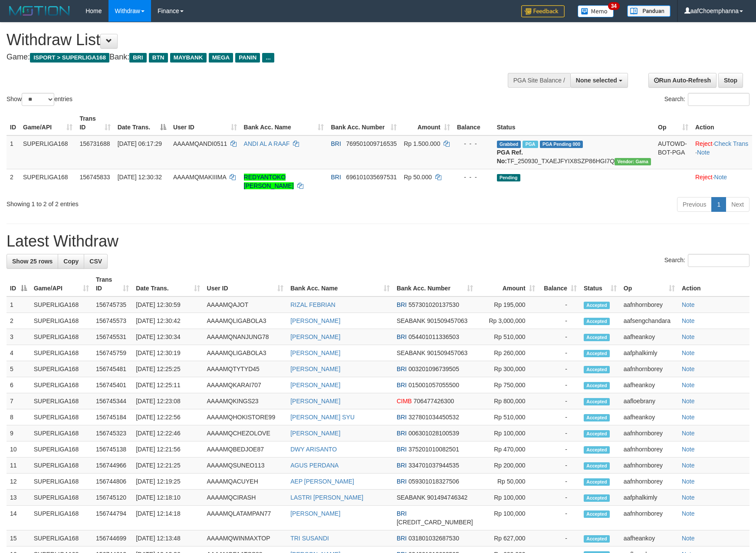 The width and height of the screenshot is (756, 553). Describe the element at coordinates (649, 352) in the screenshot. I see `td: aafphalkimly` at that location.